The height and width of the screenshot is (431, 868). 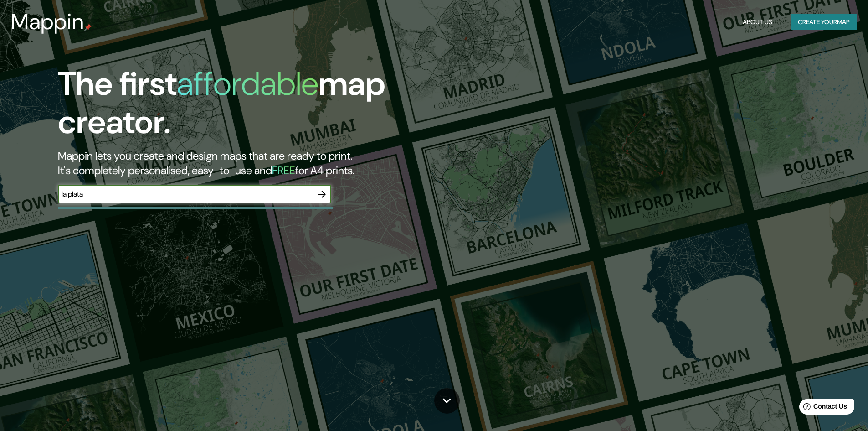 I want to click on input: Choose your favourite place, so click(x=185, y=194).